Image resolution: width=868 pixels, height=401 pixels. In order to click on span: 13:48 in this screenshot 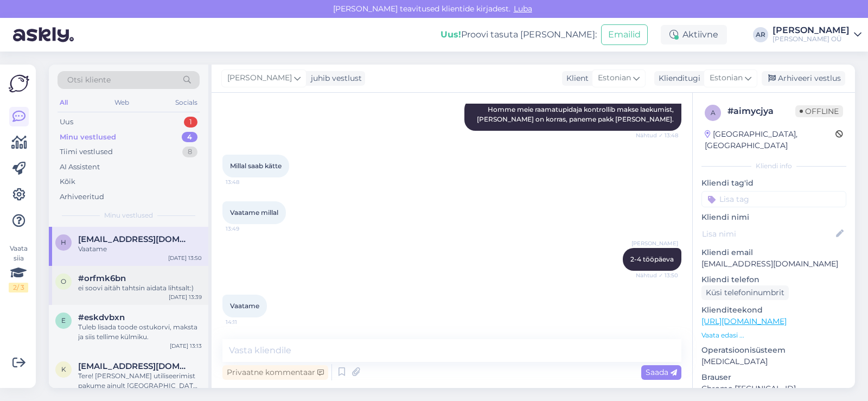, I will do `click(246, 182)`.